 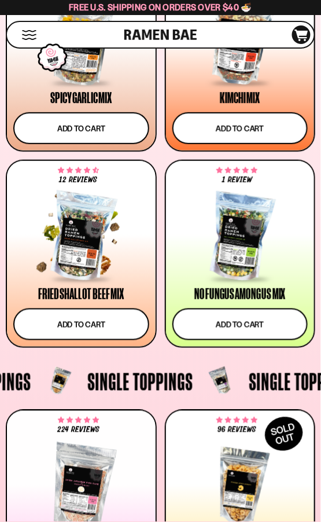 What do you see at coordinates (78, 171) in the screenshot?
I see `span: 4.67 stars` at bounding box center [78, 171].